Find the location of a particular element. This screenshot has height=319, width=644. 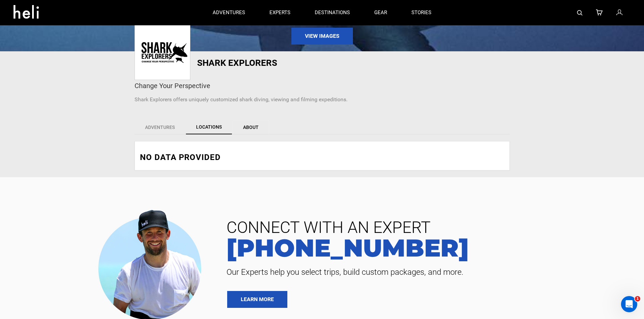

a: Locations is located at coordinates (209, 127).